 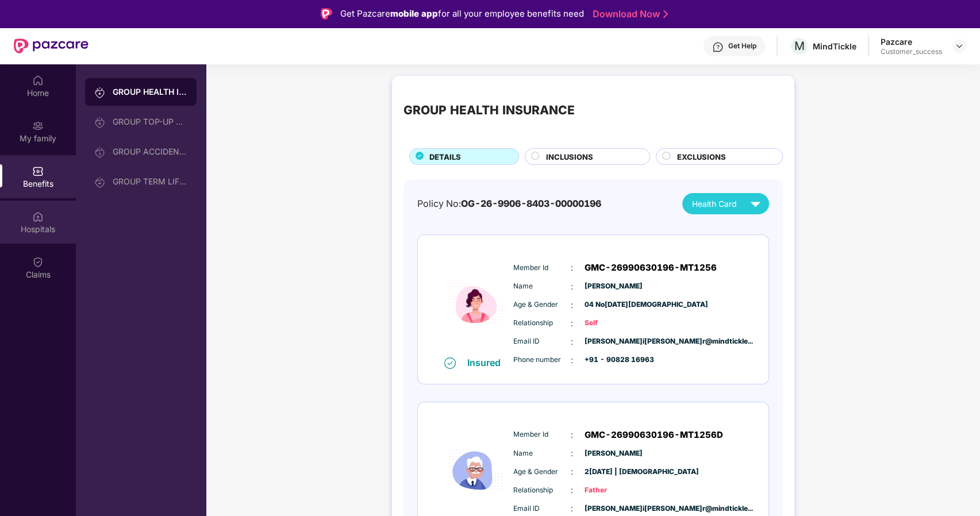 I want to click on span: EXCLUSIONS, so click(x=701, y=157).